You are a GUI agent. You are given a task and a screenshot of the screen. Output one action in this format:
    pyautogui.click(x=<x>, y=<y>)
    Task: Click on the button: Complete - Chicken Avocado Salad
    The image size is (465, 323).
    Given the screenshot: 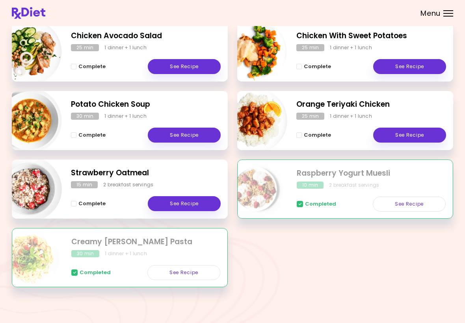 What is the action you would take?
    pyautogui.click(x=88, y=67)
    